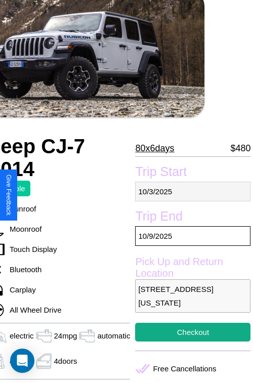 The height and width of the screenshot is (383, 253). I want to click on p: 4 doors, so click(66, 360).